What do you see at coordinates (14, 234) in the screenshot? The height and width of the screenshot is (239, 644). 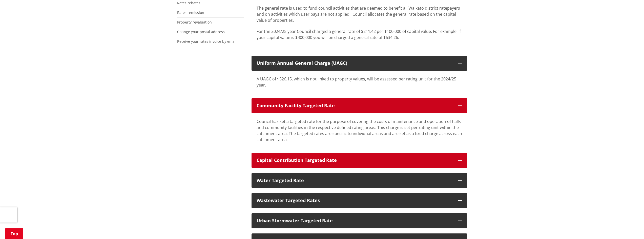 I see `a: Top` at bounding box center [14, 234].